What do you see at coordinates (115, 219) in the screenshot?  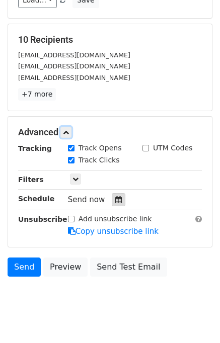 I see `label: Add unsubscribe link` at bounding box center [115, 219].